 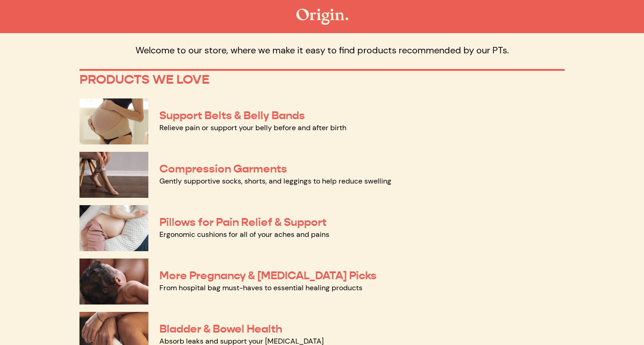 I want to click on a: Ergonomic cushions for all of your aches and pains, so click(x=244, y=234).